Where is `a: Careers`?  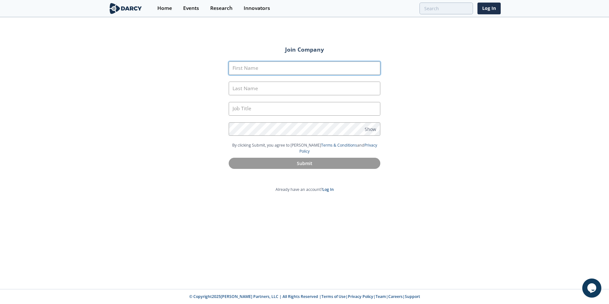
a: Careers is located at coordinates (395, 296).